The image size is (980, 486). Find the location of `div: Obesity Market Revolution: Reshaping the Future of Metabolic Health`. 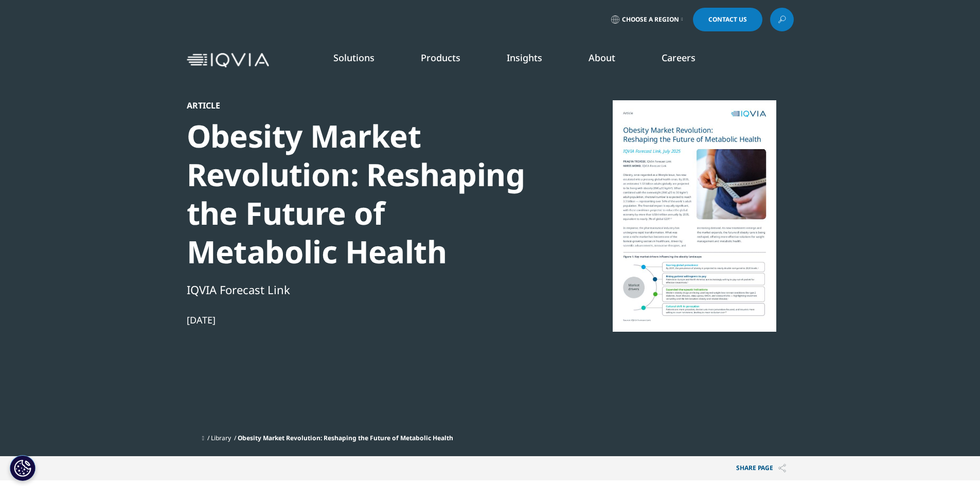

div: Obesity Market Revolution: Reshaping the Future of Metabolic Health is located at coordinates (363, 194).